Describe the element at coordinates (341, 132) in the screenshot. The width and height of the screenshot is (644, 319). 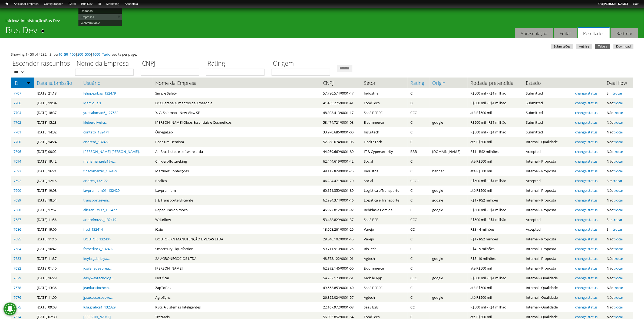
I see `td: 33.970.686/0001-00` at that location.